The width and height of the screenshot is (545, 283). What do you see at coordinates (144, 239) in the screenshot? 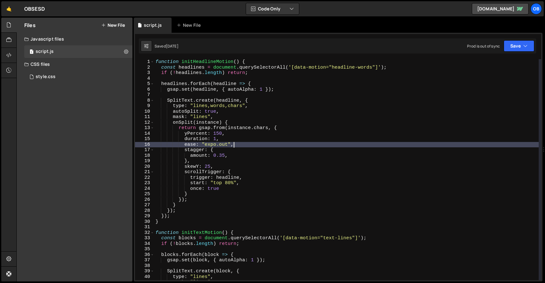
I see `div: 33` at bounding box center [144, 239].